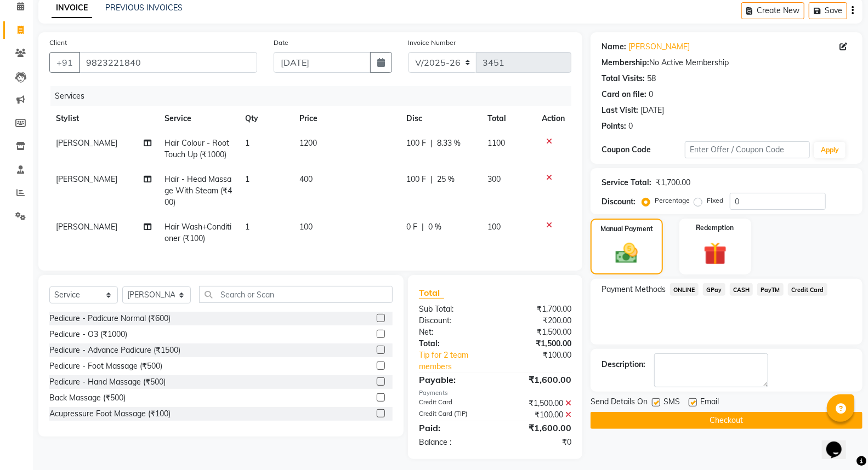  What do you see at coordinates (87, 398) in the screenshot?
I see `div: Back Massage (₹500)` at bounding box center [87, 398].